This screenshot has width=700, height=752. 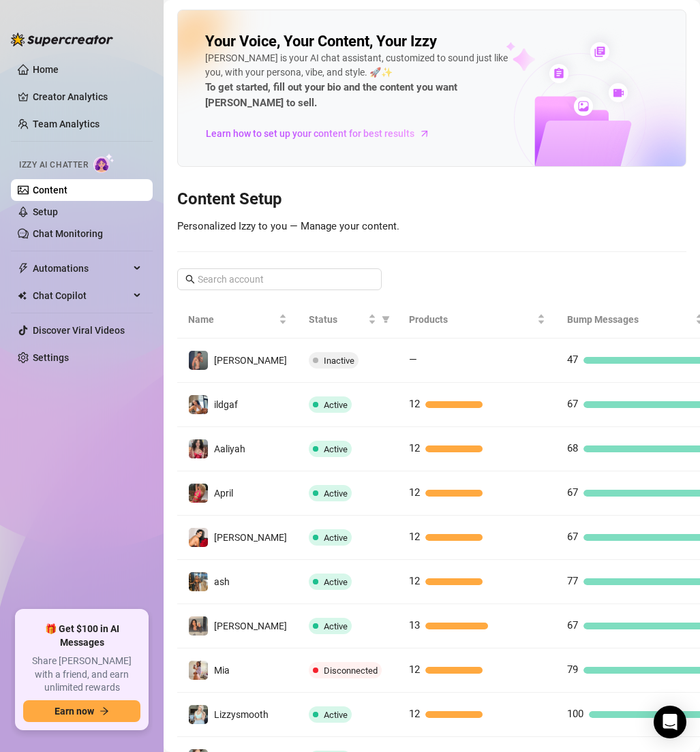 I want to click on span: 68, so click(x=572, y=448).